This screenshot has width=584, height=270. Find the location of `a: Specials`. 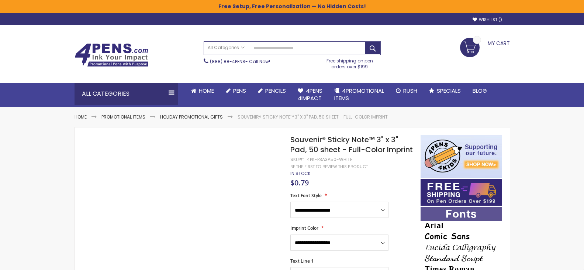

a: Specials is located at coordinates (445, 91).